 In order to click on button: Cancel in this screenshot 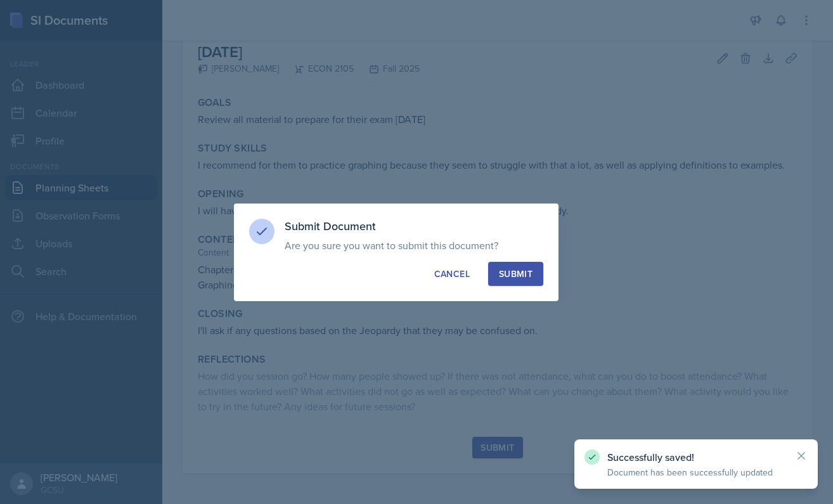, I will do `click(452, 274)`.